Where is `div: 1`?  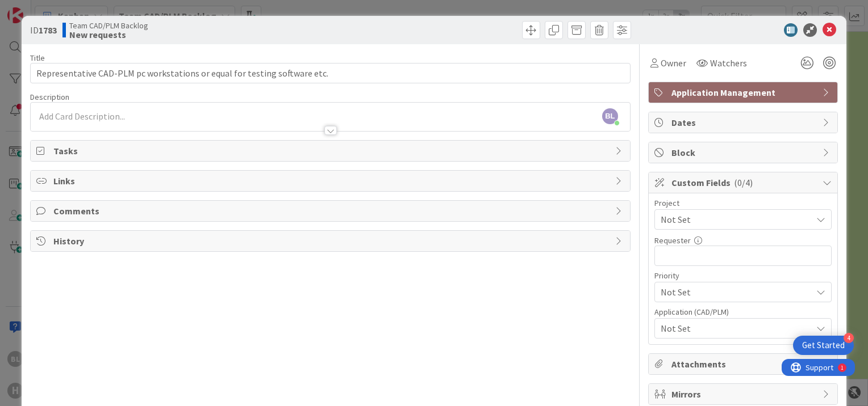
div: 1 is located at coordinates (60, 9).